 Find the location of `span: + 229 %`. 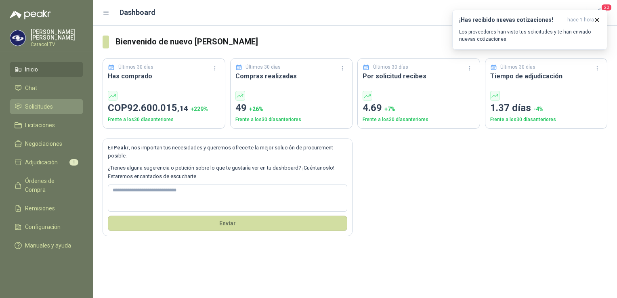

span: + 229 % is located at coordinates (199, 109).